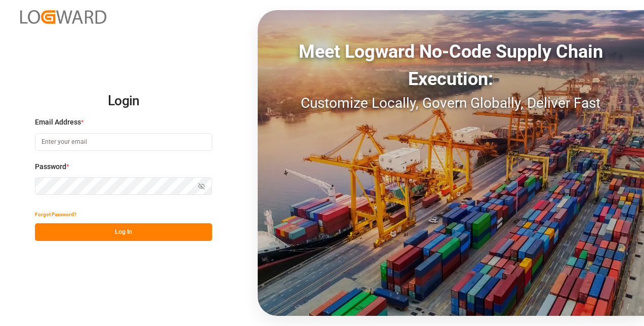 The image size is (644, 326). I want to click on img: Logward_new_orange.png, so click(63, 17).